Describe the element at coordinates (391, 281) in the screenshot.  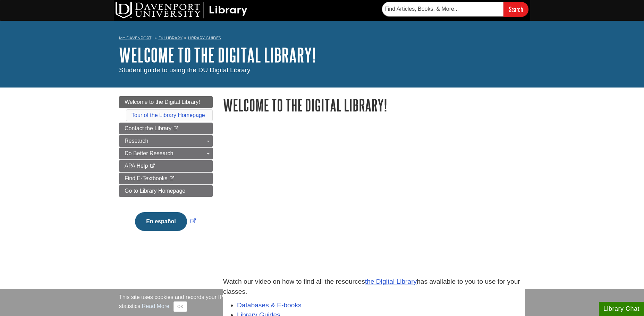
I see `a: the Digital Library` at that location.